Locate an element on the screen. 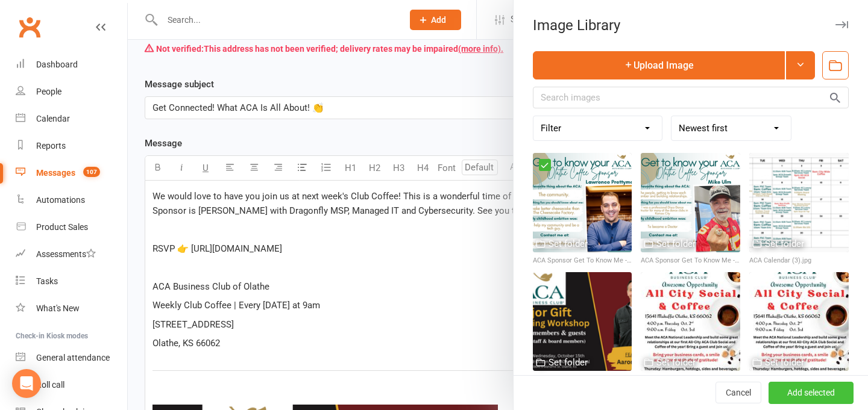 Image resolution: width=868 pixels, height=410 pixels. a: Tasks is located at coordinates (72, 281).